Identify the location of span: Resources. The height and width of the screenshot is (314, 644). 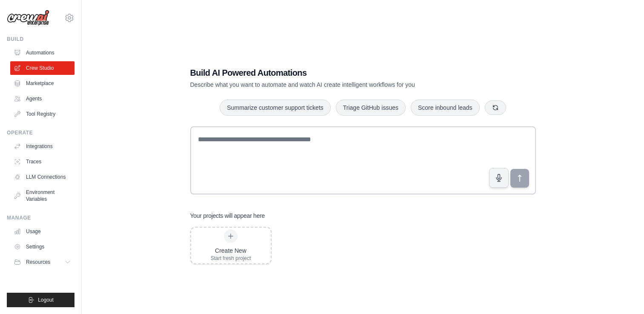
(38, 262).